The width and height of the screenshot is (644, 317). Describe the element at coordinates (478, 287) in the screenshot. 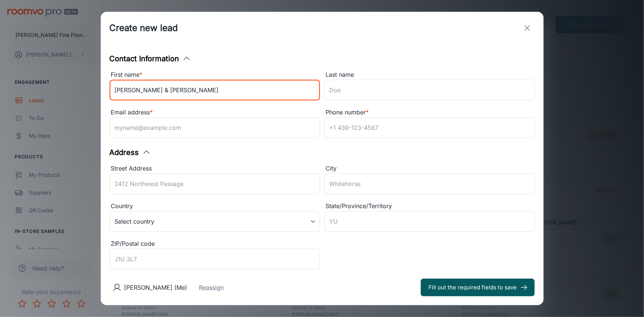

I see `button: Fill out the required fields to save` at that location.